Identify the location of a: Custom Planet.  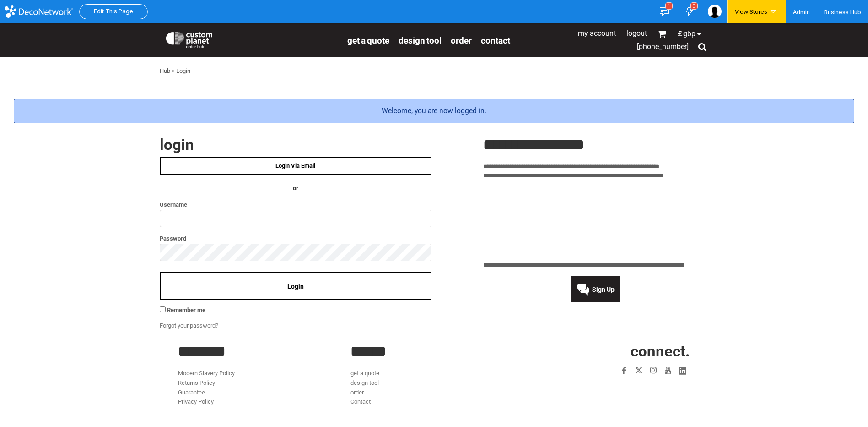
(252, 39).